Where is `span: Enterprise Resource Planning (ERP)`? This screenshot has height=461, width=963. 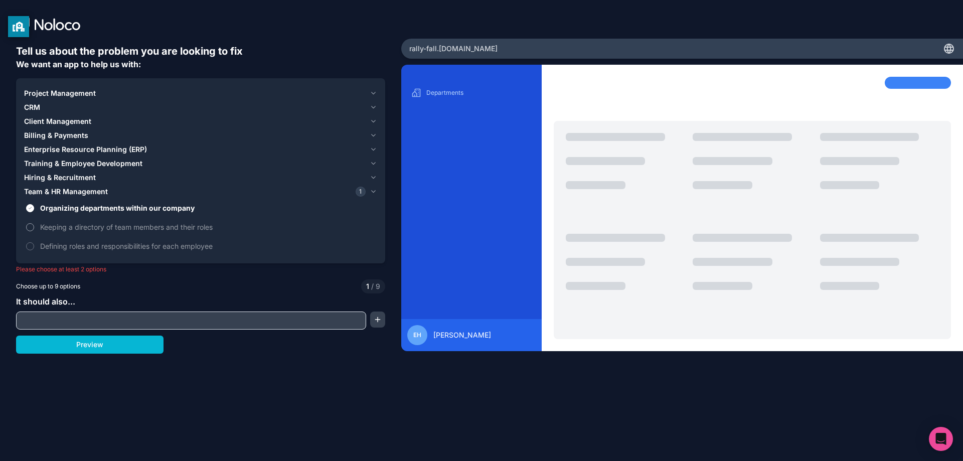 span: Enterprise Resource Planning (ERP) is located at coordinates (85, 149).